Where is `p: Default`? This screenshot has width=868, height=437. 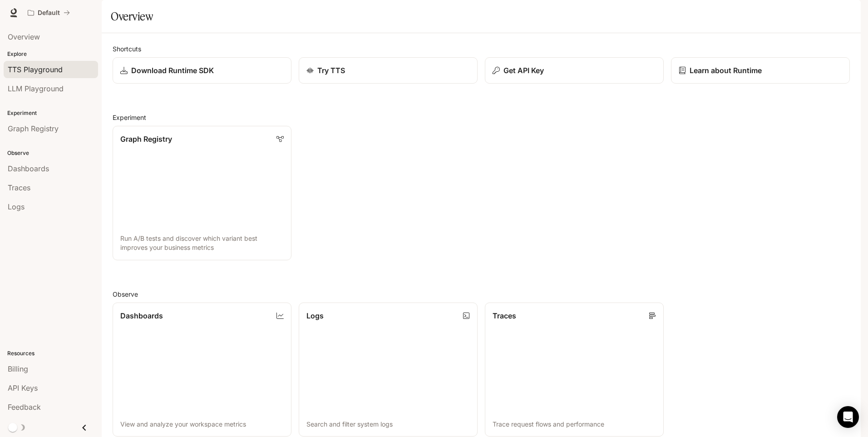 p: Default is located at coordinates (49, 13).